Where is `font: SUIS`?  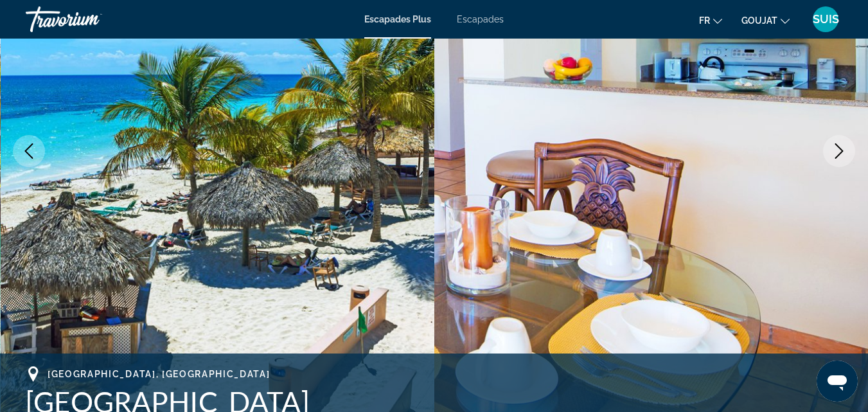
font: SUIS is located at coordinates (826, 18).